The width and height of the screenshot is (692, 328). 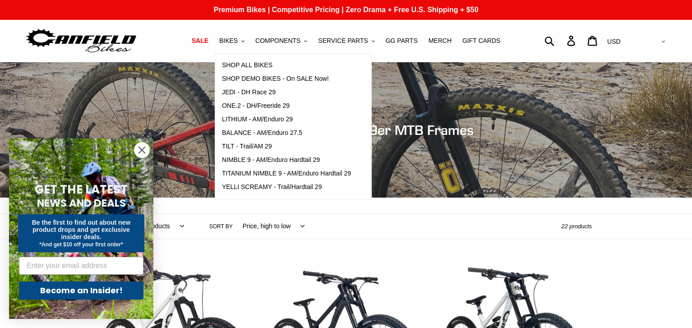 What do you see at coordinates (81, 203) in the screenshot?
I see `span: NEWS AND DEALS` at bounding box center [81, 203].